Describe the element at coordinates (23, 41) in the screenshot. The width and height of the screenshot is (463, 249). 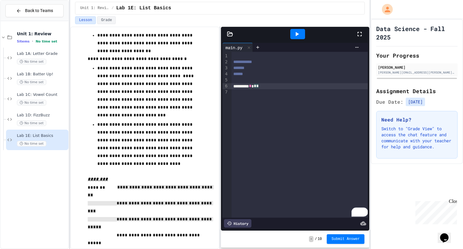
I see `span: 5 items` at that location.